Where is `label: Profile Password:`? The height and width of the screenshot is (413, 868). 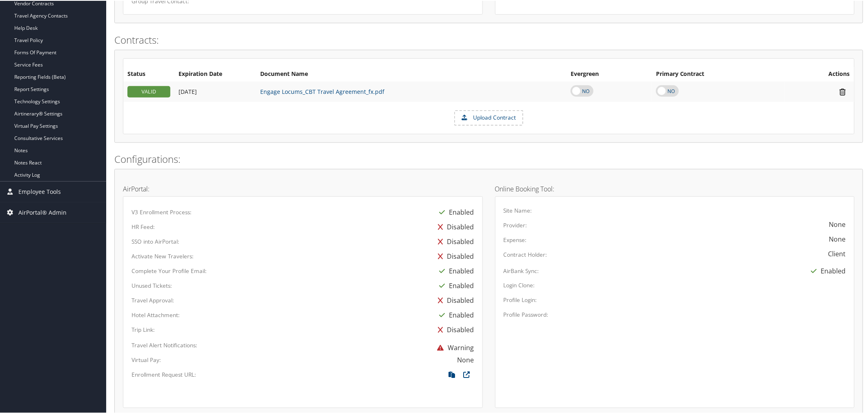 label: Profile Password: is located at coordinates (526, 314).